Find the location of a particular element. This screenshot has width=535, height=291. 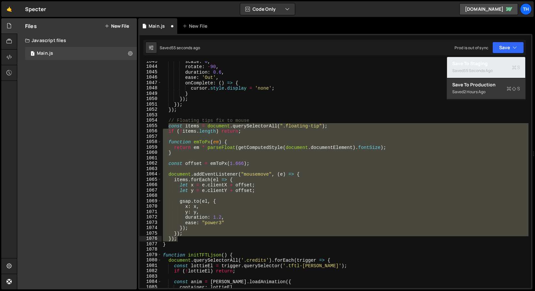

button: Save is located at coordinates (508, 48).